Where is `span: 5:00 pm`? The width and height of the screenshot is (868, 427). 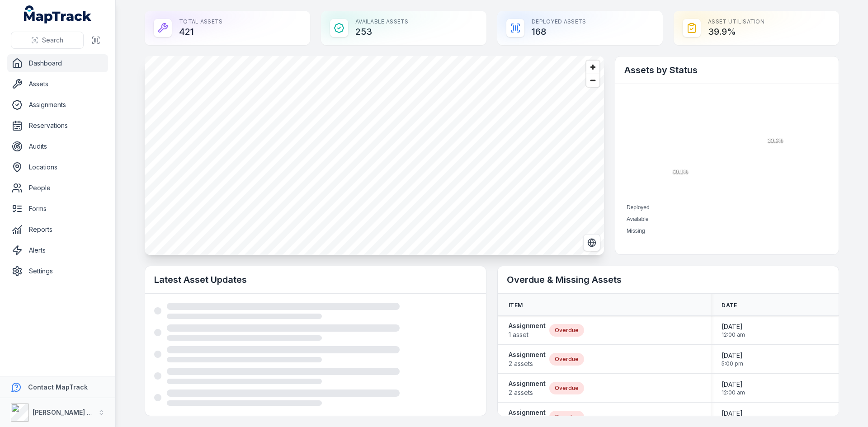
span: 5:00 pm is located at coordinates (732, 364).